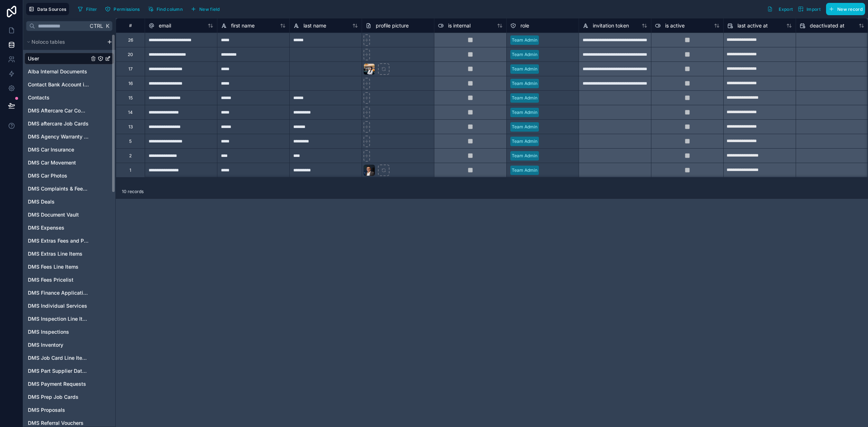  Describe the element at coordinates (130, 142) in the screenshot. I see `div: 5` at that location.